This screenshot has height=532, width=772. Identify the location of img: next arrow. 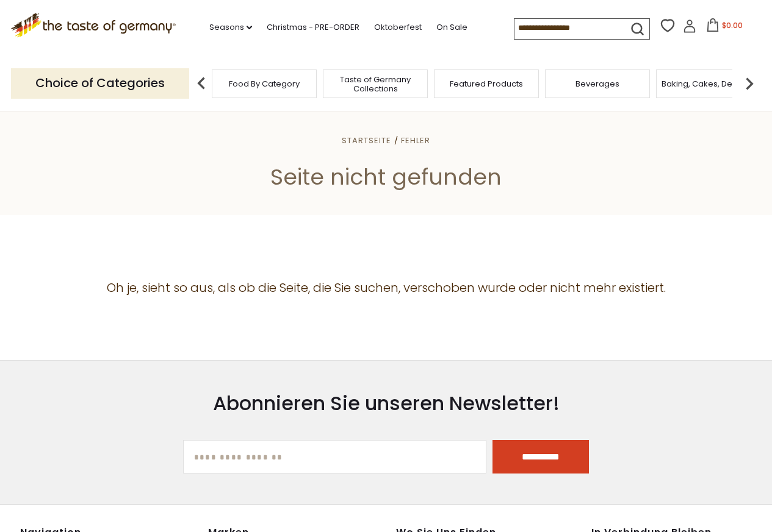
(749, 84).